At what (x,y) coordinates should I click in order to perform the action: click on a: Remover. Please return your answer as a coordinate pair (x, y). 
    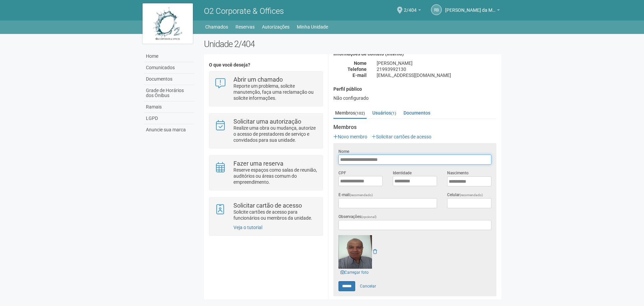
    Looking at the image, I should click on (375, 252).